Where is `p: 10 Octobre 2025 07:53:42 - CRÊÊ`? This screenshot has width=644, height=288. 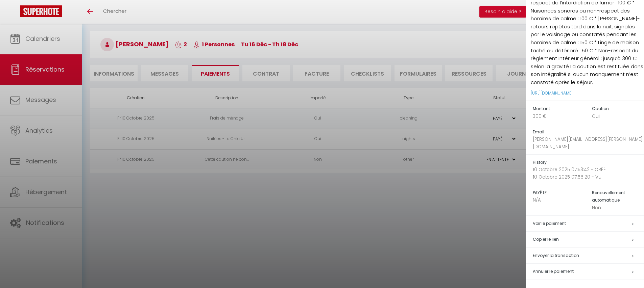 p: 10 Octobre 2025 07:53:42 - CRÊÊ is located at coordinates (588, 169).